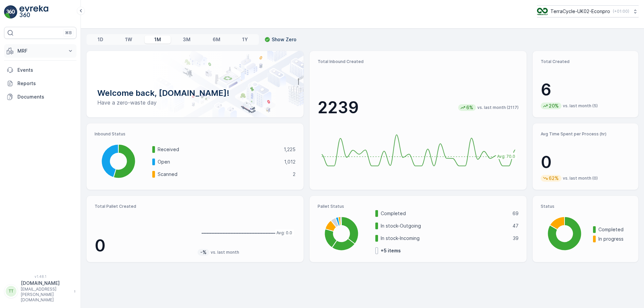  I want to click on p: 6, so click(585, 90).